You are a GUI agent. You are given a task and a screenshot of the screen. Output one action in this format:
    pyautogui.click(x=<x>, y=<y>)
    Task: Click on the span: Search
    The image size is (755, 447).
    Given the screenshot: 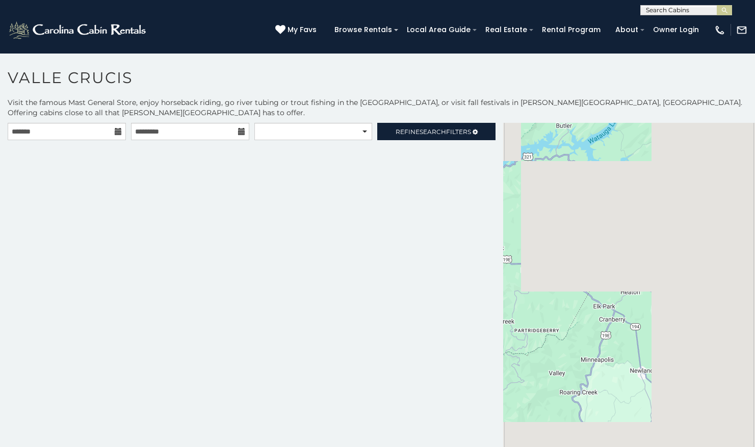 What is the action you would take?
    pyautogui.click(x=433, y=132)
    